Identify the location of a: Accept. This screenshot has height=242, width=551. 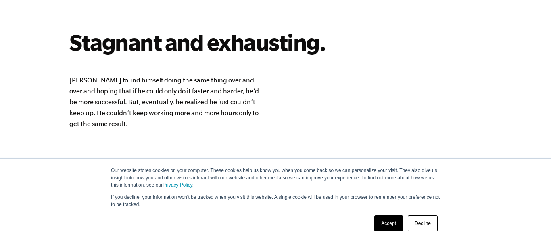
(388, 223).